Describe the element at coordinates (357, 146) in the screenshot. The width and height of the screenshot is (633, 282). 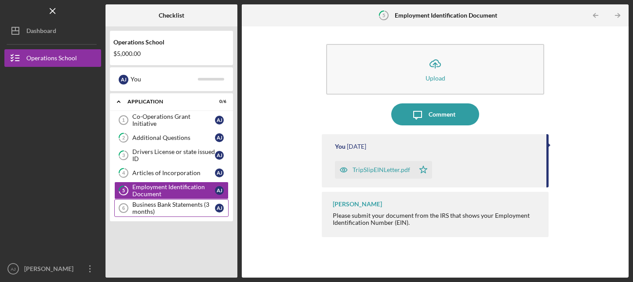
I see `time: 2025-09-20 22:04` at that location.